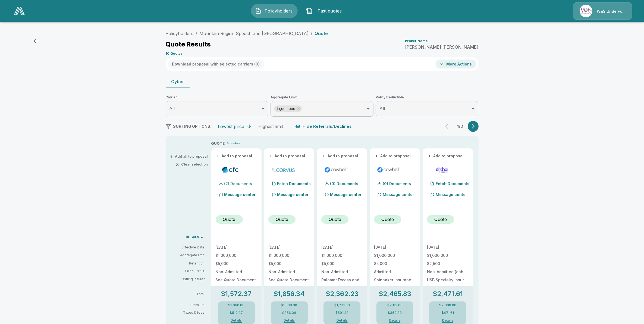 This screenshot has width=644, height=324. What do you see at coordinates (188, 255) in the screenshot?
I see `p: Aggregate limit` at bounding box center [188, 255].